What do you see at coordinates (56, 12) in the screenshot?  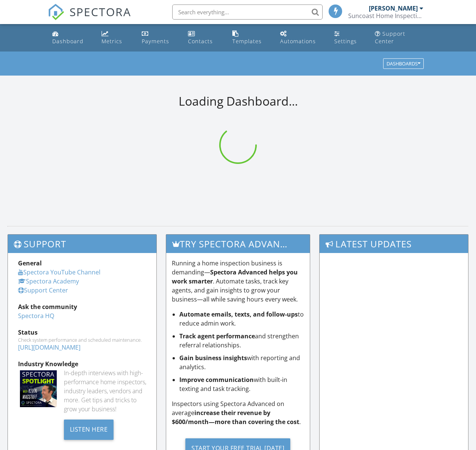 I see `img: The Best Home Inspection Software - Spectora` at bounding box center [56, 12].